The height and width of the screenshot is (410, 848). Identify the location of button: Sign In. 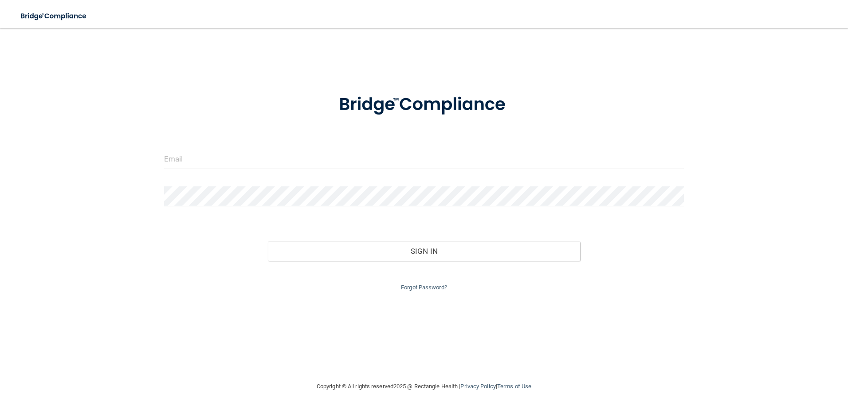
(424, 251).